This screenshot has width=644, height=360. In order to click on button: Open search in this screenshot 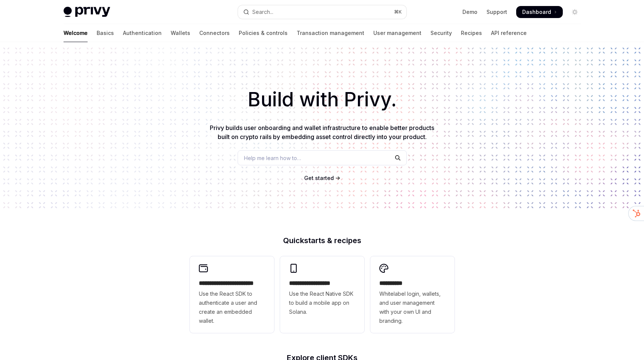, I will do `click(322, 12)`.